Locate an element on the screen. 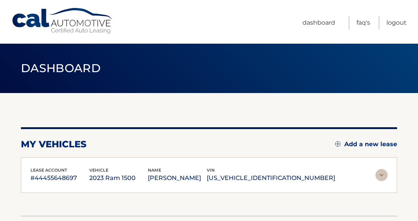 This screenshot has height=221, width=418. a: Logout is located at coordinates (396, 23).